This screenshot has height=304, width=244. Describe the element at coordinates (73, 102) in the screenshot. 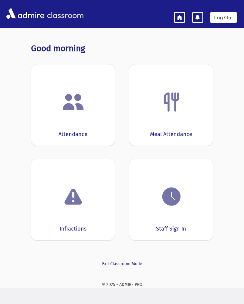

I see `img: users.png` at that location.